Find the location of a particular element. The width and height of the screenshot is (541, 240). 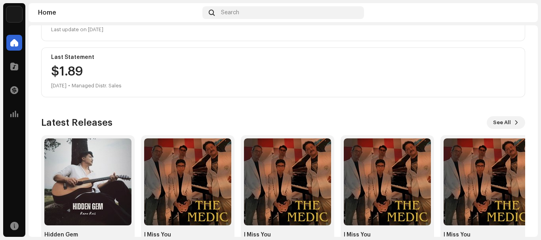

img: 80daa221-f2c0-4df1-a529-9d7e70fbf4ae is located at coordinates (522, 13).